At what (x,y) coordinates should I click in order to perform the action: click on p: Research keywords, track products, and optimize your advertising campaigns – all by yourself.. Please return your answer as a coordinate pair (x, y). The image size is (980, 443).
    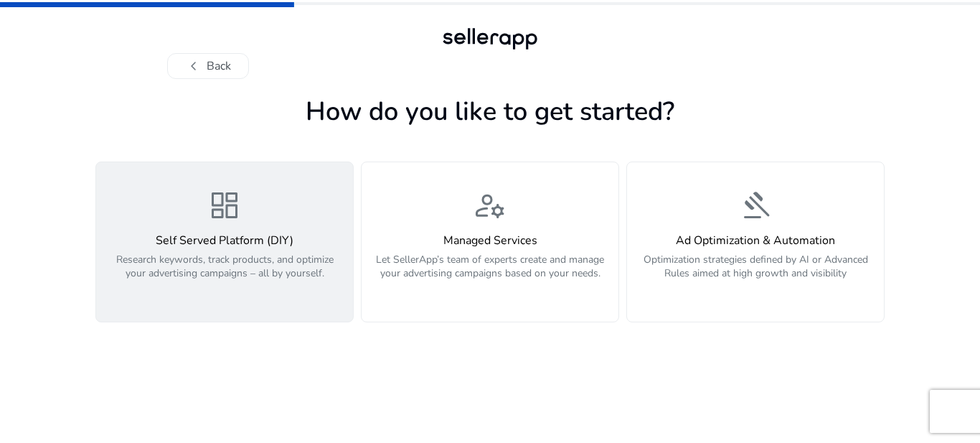
    Looking at the image, I should click on (225, 275).